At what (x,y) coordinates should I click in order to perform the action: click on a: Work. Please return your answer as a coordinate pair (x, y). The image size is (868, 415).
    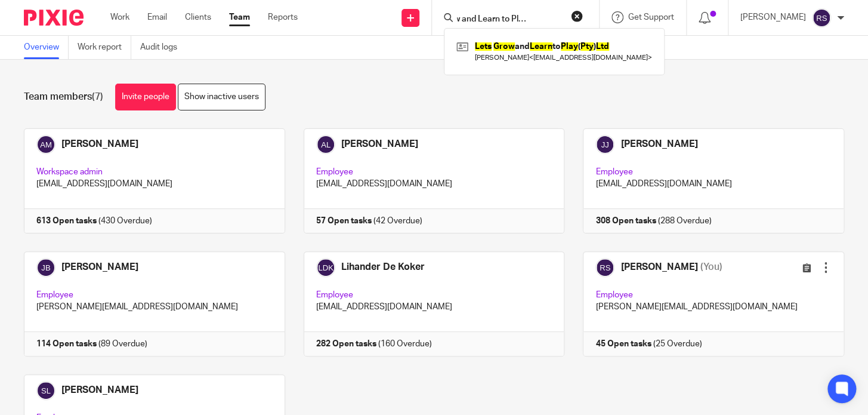
    Looking at the image, I should click on (120, 17).